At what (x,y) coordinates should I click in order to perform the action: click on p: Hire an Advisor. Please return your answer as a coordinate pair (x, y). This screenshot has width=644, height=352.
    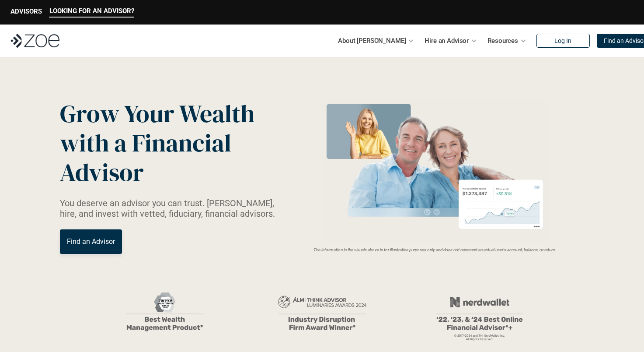
    Looking at the image, I should click on (447, 41).